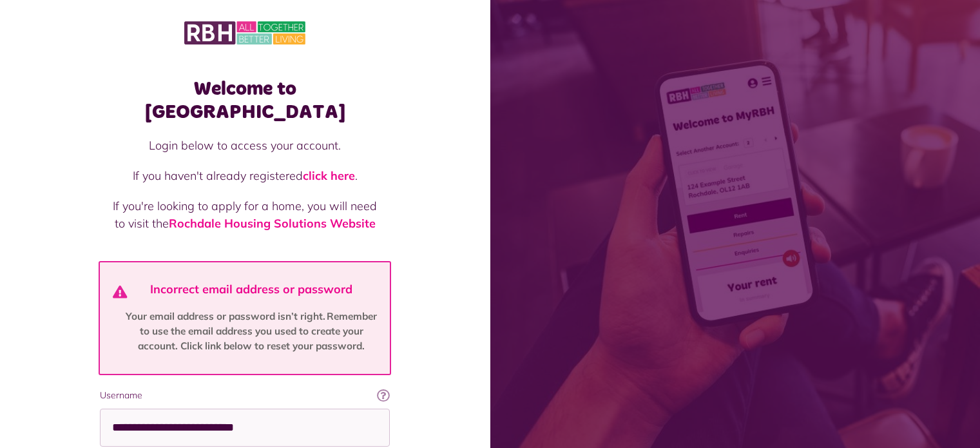 The height and width of the screenshot is (448, 980). I want to click on h4: Incorrect email address or password, so click(251, 290).